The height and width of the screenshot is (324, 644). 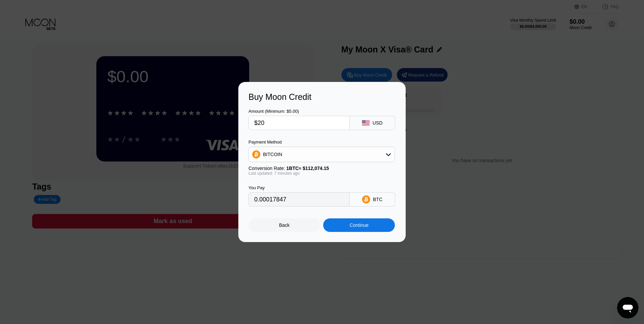 What do you see at coordinates (321, 142) in the screenshot?
I see `div: Payment Method` at bounding box center [321, 142].